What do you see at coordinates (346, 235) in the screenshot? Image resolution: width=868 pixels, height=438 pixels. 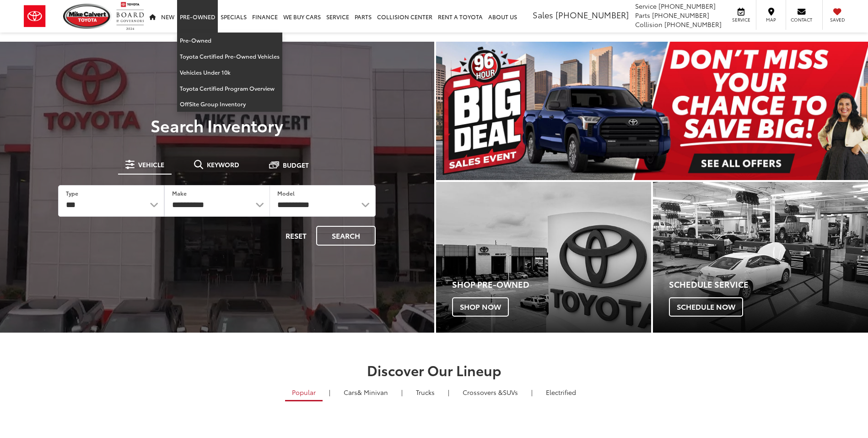 I see `button: Search` at bounding box center [346, 235].